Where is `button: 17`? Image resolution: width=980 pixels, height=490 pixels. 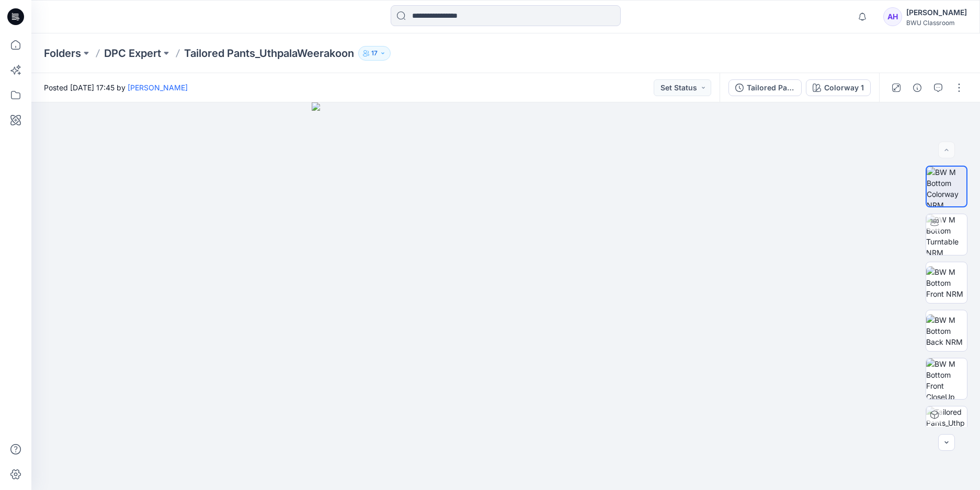 button: 17 is located at coordinates (374, 53).